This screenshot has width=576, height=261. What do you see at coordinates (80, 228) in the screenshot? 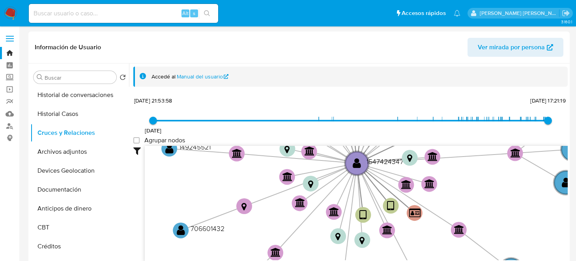
I see `button: CBT` at bounding box center [80, 228].